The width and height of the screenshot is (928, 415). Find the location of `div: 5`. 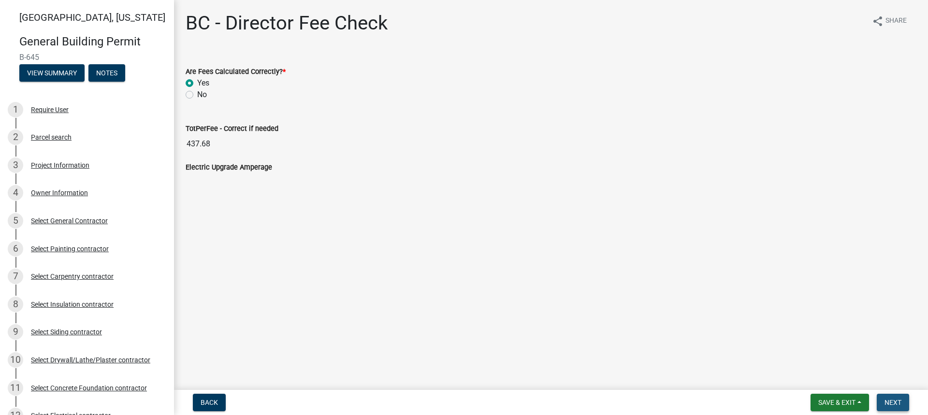

div: 5 is located at coordinates (15, 221).